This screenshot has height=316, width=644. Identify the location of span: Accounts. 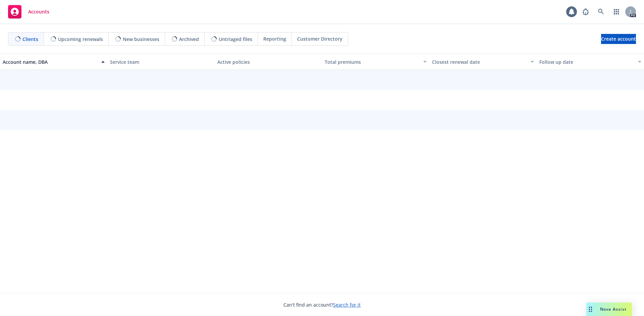
(39, 12).